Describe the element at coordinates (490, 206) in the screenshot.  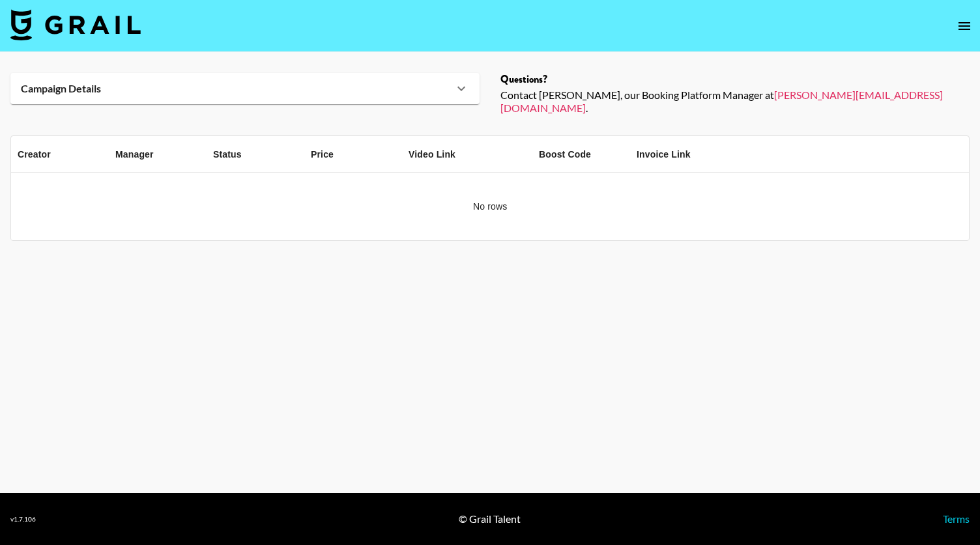
I see `div: No rows` at that location.